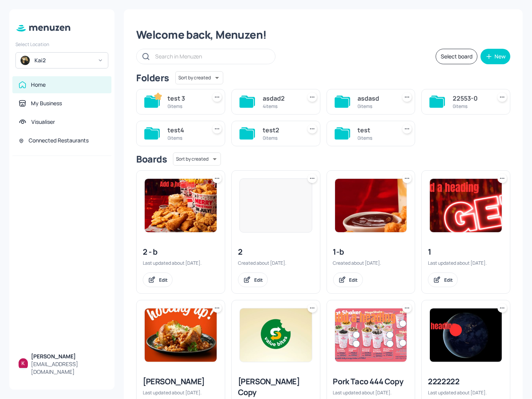  I want to click on img: 2025-08-04-1754305660757xv9gr5oquga.jpeg, so click(466, 205).